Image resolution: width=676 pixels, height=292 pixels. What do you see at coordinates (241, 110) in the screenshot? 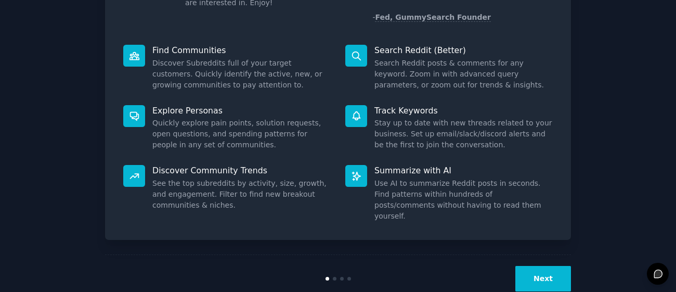
I see `p: Explore Personas` at bounding box center [241, 110].